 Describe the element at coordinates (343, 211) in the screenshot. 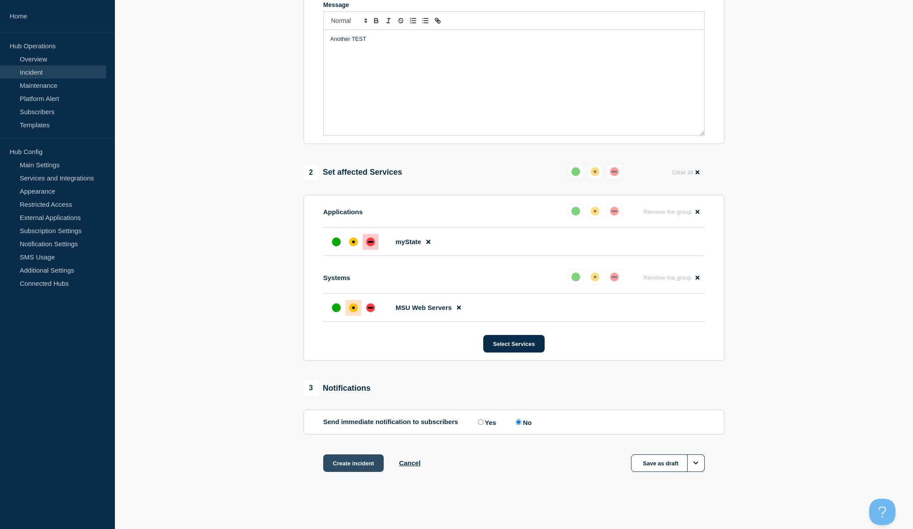

I see `p: Applications` at that location.